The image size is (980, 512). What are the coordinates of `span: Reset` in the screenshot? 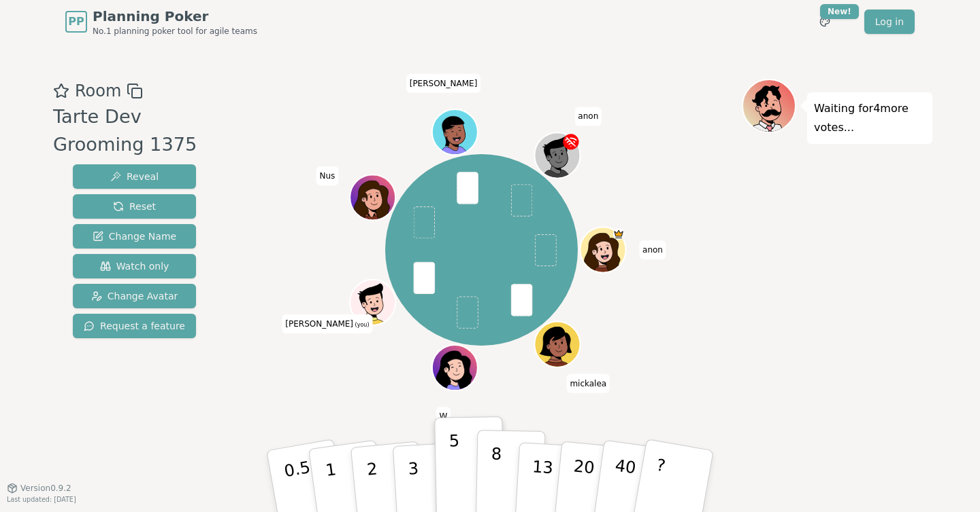 It's located at (134, 206).